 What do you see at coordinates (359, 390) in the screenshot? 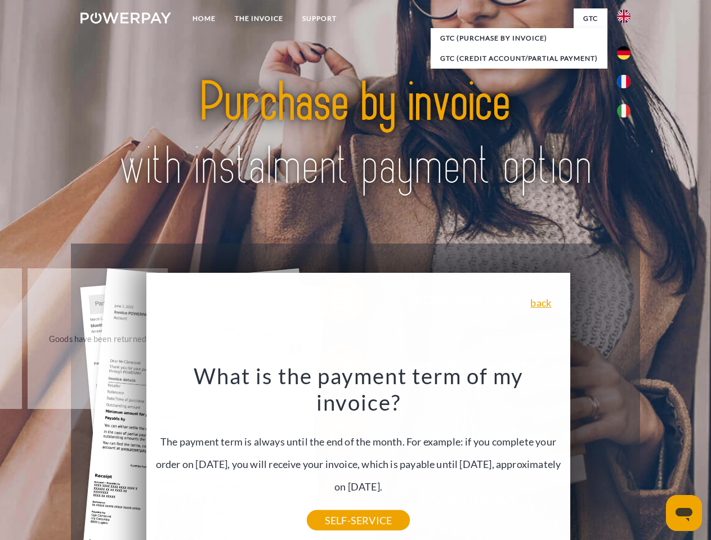
I see `h3: What is the payment term of my invoice?` at bounding box center [359, 390].